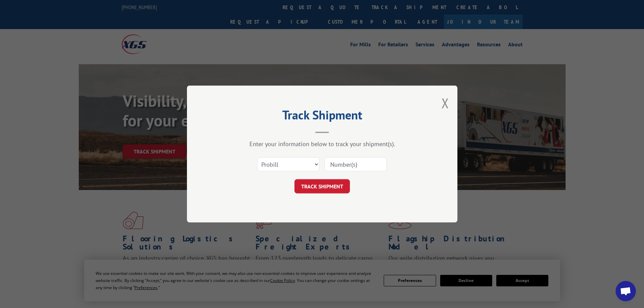 The width and height of the screenshot is (644, 308). Describe the element at coordinates (445, 103) in the screenshot. I see `button: Close modal` at that location.